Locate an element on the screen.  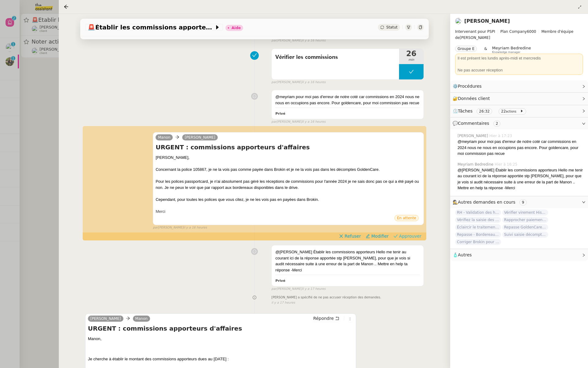
div: ⚙️Procédures is located at coordinates (519, 86).